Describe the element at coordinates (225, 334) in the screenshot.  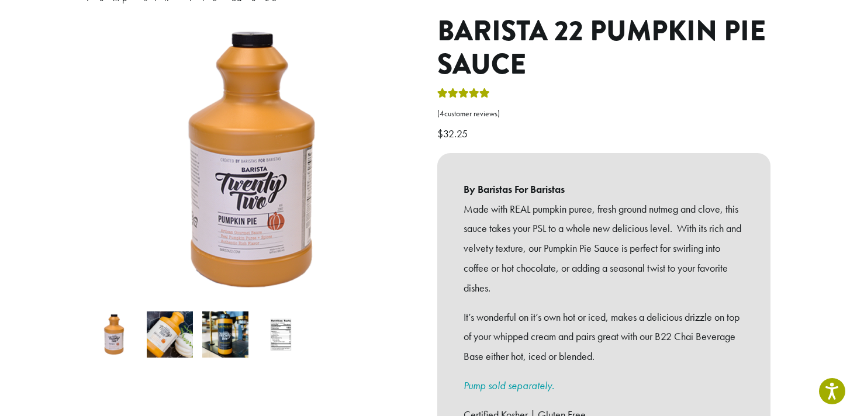
I see `img: Barista 22 Pumpkin Pie Sauce - Image 3` at that location.